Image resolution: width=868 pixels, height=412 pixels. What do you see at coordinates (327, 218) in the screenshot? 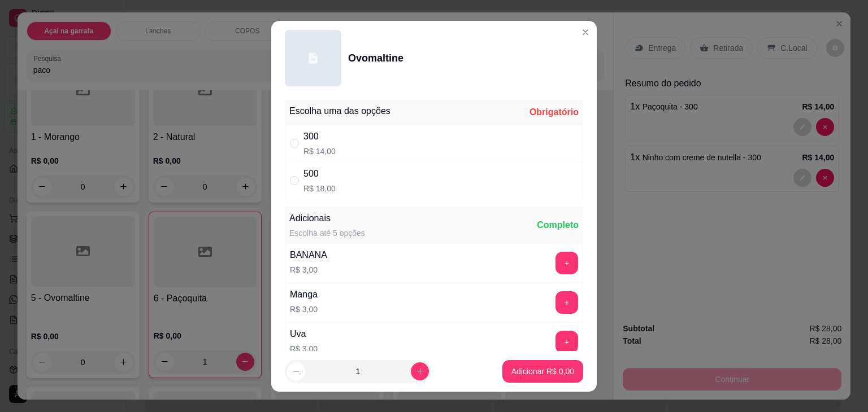
I see `div: Adicionais` at bounding box center [327, 218].